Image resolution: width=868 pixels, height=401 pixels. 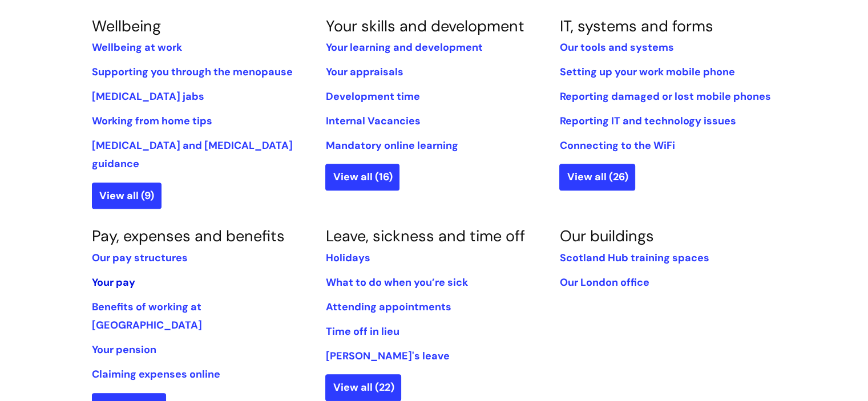 What do you see at coordinates (388, 307) in the screenshot?
I see `a: Attending appointments` at bounding box center [388, 307].